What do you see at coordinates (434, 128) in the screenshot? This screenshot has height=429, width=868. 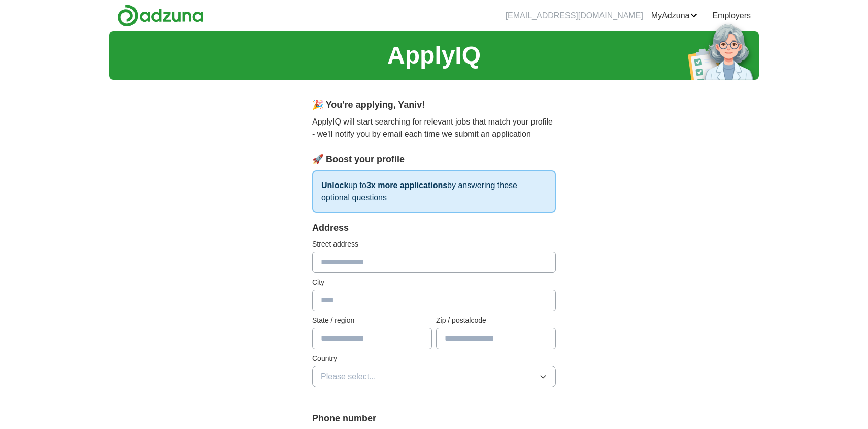 I see `p: ApplyIQ will start searching for relevant jobs that match your profile - we'll notify you by emai...` at bounding box center [434, 128].